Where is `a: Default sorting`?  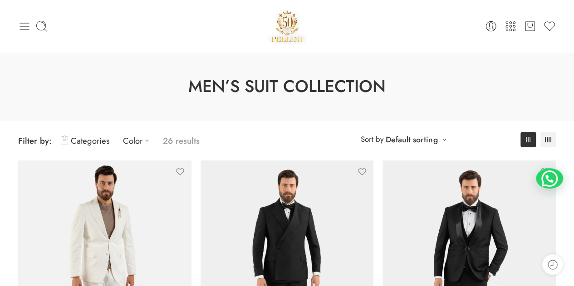
a: Default sorting is located at coordinates (412, 140).